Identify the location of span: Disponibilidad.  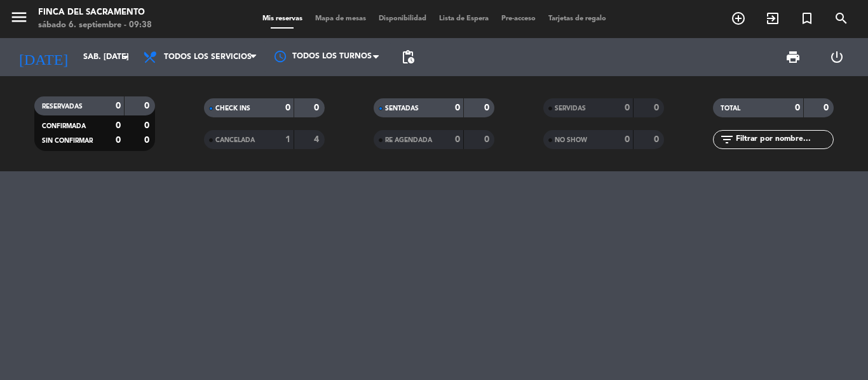
(402, 19).